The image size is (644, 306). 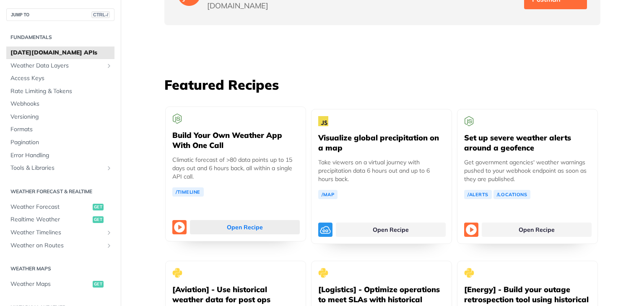 I want to click on button: Show subpages for Tools & Libraries, so click(x=109, y=168).